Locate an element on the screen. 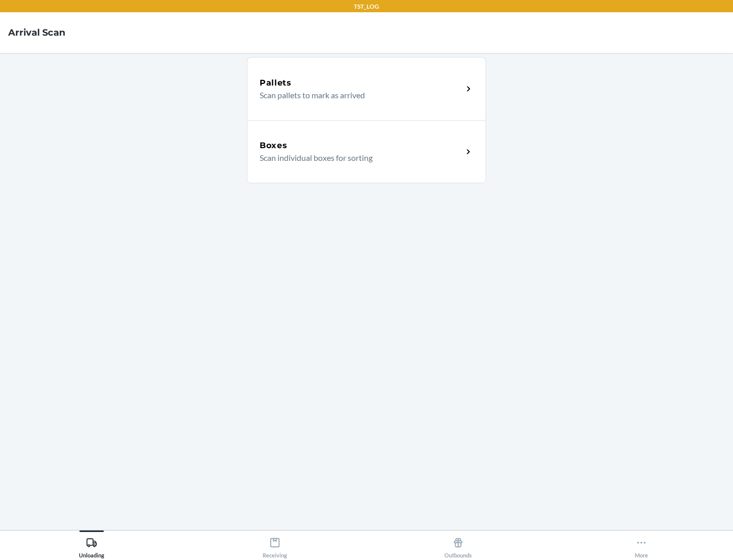 This screenshot has height=560, width=733. button: More is located at coordinates (642, 544).